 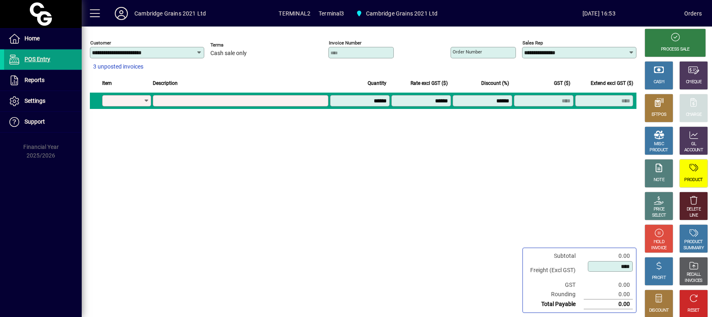 What do you see at coordinates (43, 80) in the screenshot?
I see `a: Reports` at bounding box center [43, 80].